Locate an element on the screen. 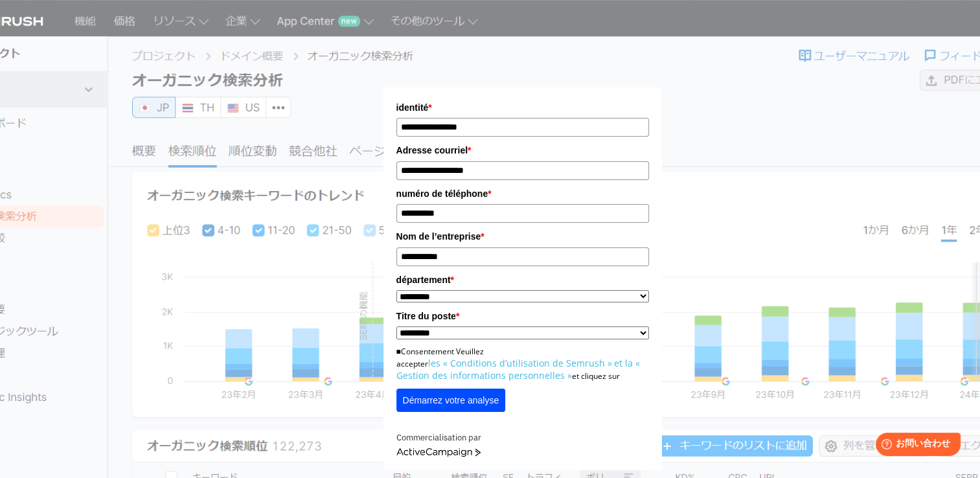 The width and height of the screenshot is (980, 478). font: Nom de l’entreprise is located at coordinates (438, 237).